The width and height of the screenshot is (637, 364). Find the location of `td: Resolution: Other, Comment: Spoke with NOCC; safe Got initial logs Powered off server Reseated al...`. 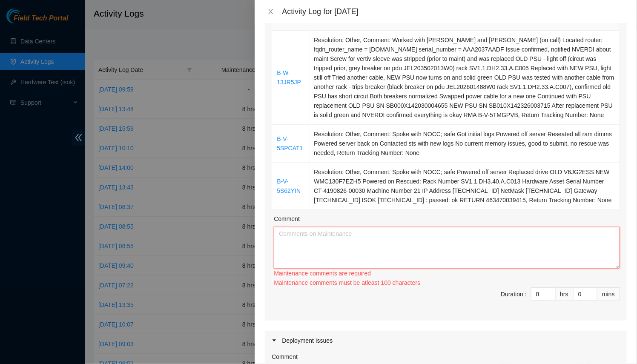

td: Resolution: Other, Comment: Spoke with NOCC; safe Got initial logs Powered off server Reseated al... is located at coordinates (464, 143).